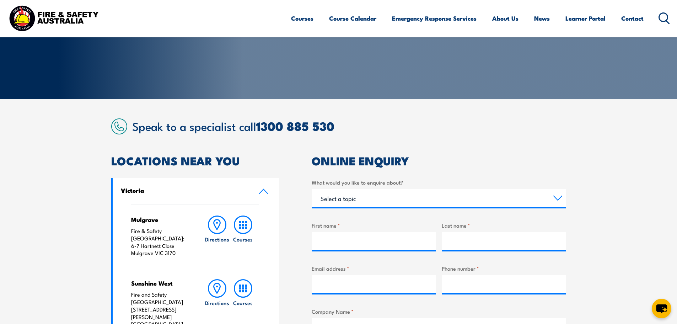 Image resolution: width=677 pixels, height=324 pixels. What do you see at coordinates (161, 283) in the screenshot?
I see `h4: Sunshine West` at bounding box center [161, 283].